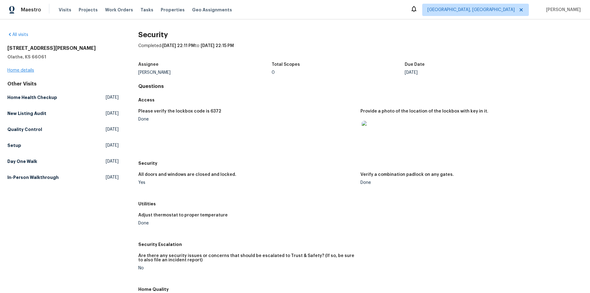  What do you see at coordinates (147, 10) in the screenshot?
I see `span: Tasks` at bounding box center [147, 10].